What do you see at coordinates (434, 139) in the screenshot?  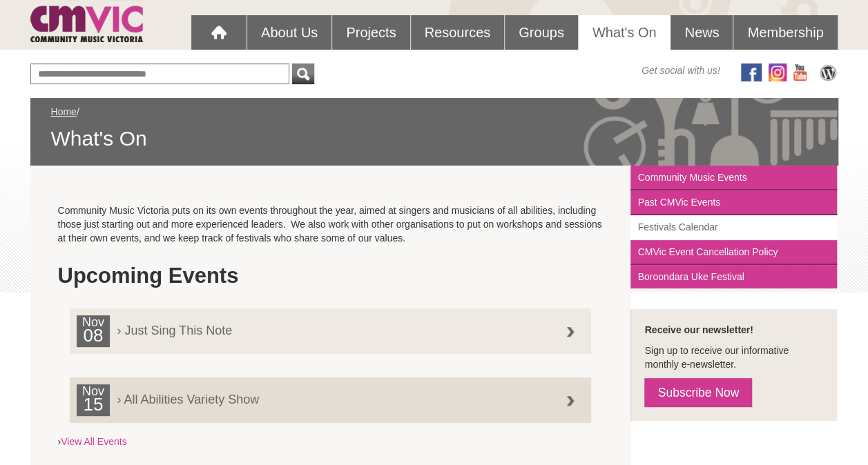 I see `span: What's On` at bounding box center [434, 139].